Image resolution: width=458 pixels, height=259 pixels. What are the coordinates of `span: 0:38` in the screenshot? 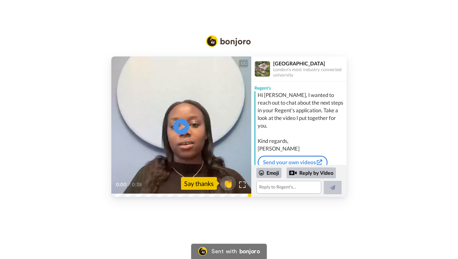 It's located at (137, 184).